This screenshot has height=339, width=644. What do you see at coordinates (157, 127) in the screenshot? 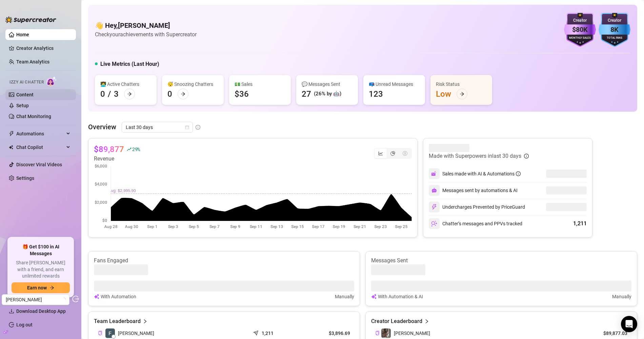
I see `span: Last 30 days` at bounding box center [157, 127].